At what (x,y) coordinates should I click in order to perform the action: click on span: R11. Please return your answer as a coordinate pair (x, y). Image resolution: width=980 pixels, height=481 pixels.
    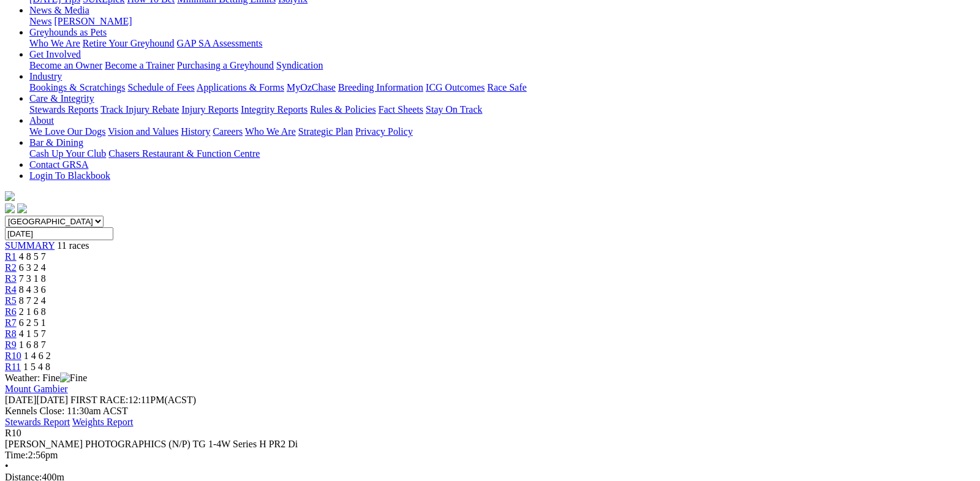
    Looking at the image, I should click on (13, 366).